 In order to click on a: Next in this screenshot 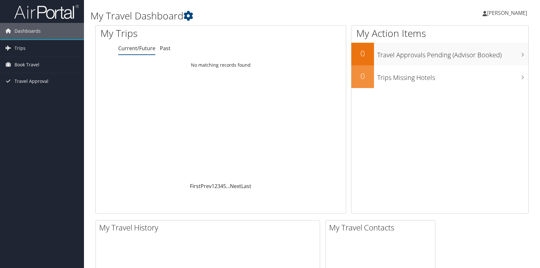, I will do `click(236, 186)`.